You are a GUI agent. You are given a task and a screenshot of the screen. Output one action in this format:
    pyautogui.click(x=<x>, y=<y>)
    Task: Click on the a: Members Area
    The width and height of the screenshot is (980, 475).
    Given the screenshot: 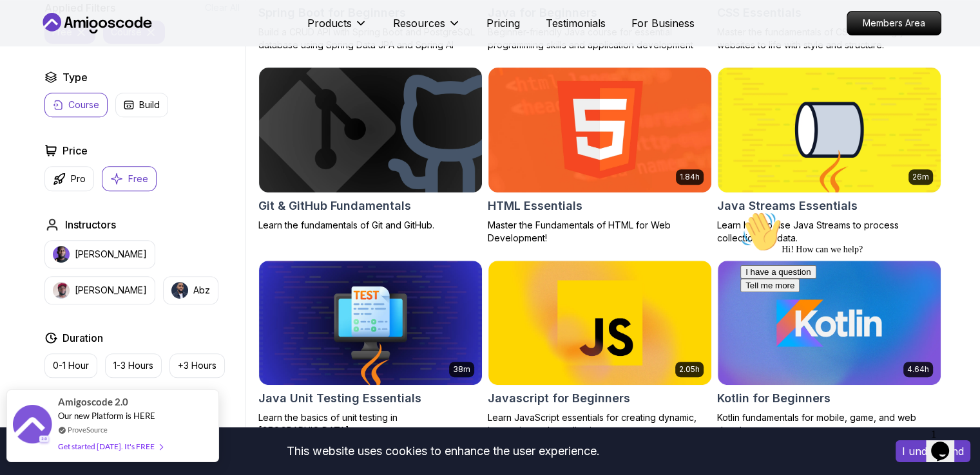 What is the action you would take?
    pyautogui.click(x=893, y=23)
    